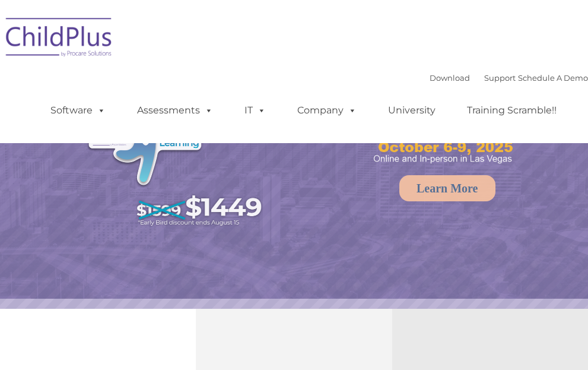 The height and width of the screenshot is (370, 588). What do you see at coordinates (78, 110) in the screenshot?
I see `a: Software` at bounding box center [78, 110].